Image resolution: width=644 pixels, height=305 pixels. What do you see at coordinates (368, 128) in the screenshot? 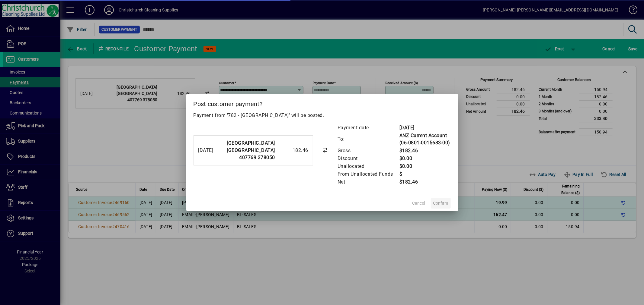
I see `td: Payment date` at bounding box center [368, 128].